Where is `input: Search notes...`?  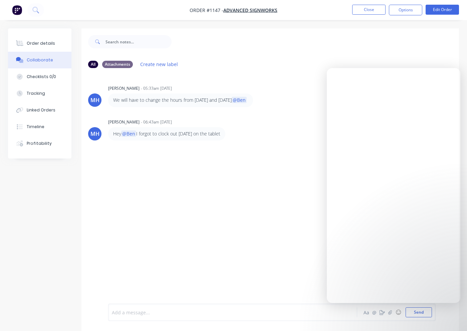 input: Search notes... is located at coordinates (138, 42).